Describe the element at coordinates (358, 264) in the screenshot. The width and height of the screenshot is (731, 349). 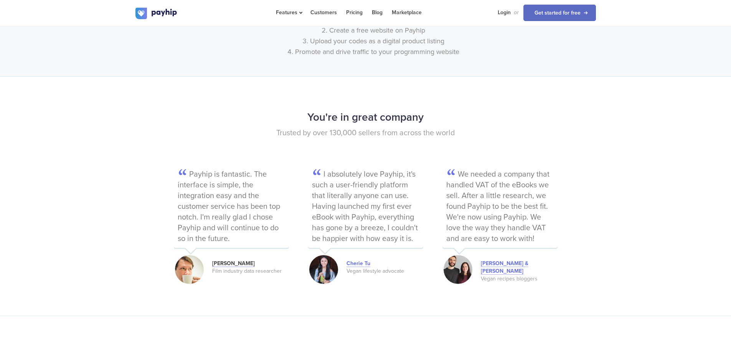
I see `a: Cherie Tu` at that location.